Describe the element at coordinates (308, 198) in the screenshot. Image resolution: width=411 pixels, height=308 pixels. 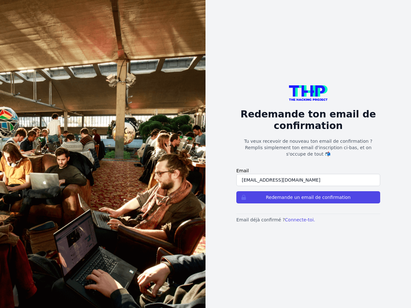
I see `button: Redemande un email de confirmation` at that location.